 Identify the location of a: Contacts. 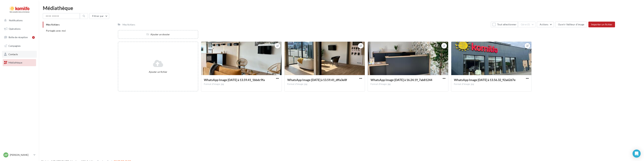
(19, 54).